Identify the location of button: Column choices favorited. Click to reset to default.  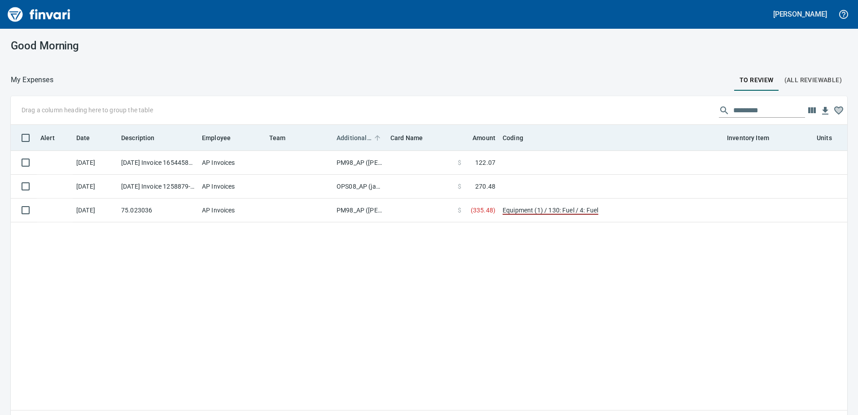
(838, 110).